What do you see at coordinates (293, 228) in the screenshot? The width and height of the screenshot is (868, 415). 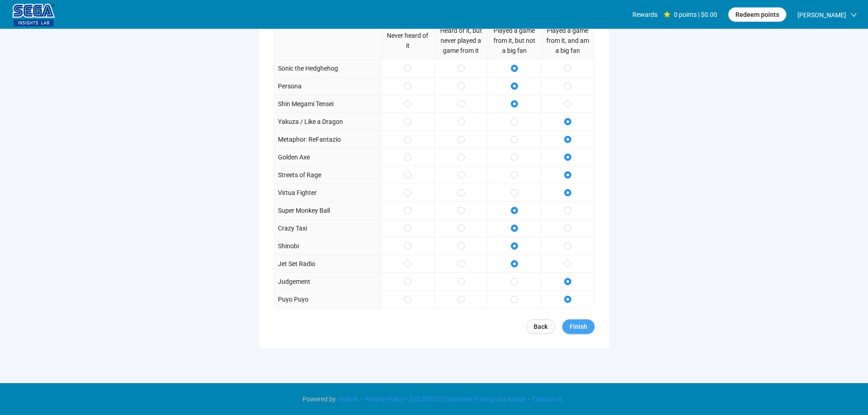 I see `p: Crazy Taxi` at bounding box center [293, 228].